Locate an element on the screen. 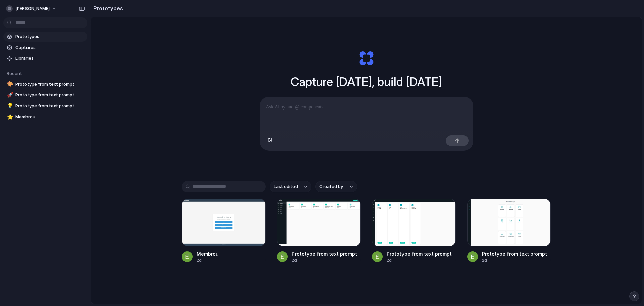 This screenshot has width=644, height=306. button: Last edited is located at coordinates (290, 187).